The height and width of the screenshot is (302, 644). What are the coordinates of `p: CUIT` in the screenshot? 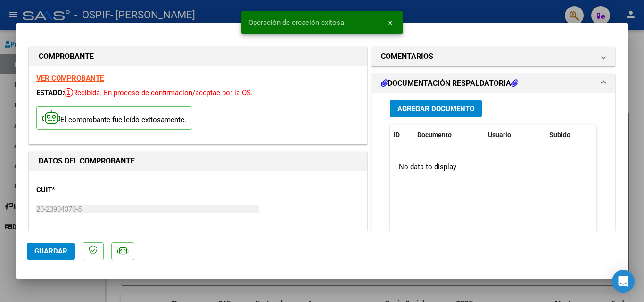 It's located at (85, 190).